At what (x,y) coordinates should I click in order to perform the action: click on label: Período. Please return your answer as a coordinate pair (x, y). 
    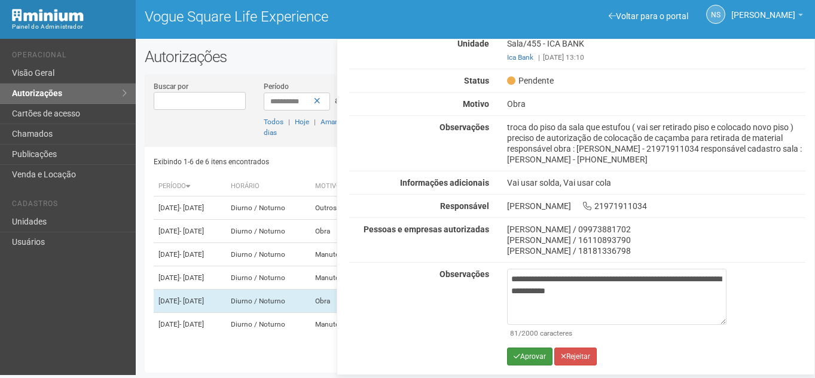
    Looking at the image, I should click on (276, 87).